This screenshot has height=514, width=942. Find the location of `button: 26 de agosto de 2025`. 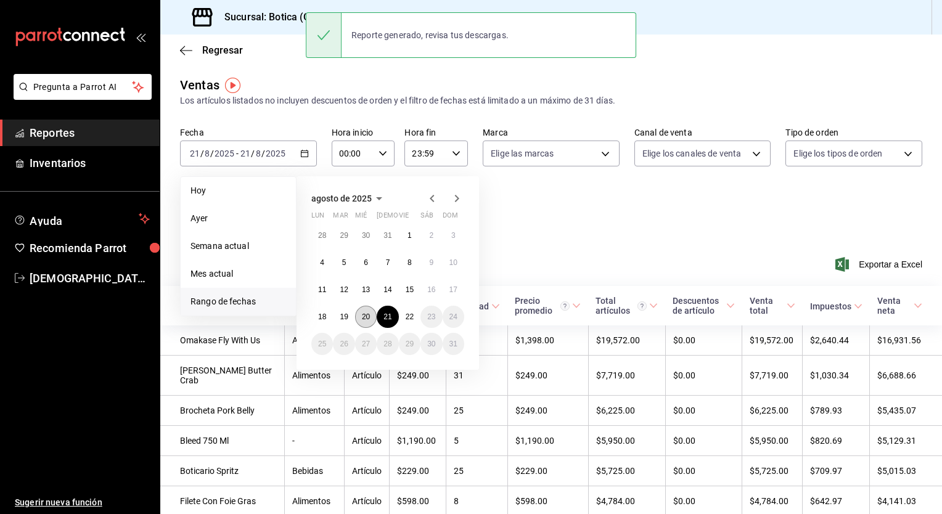

button: 26 de agosto de 2025 is located at coordinates (343, 344).